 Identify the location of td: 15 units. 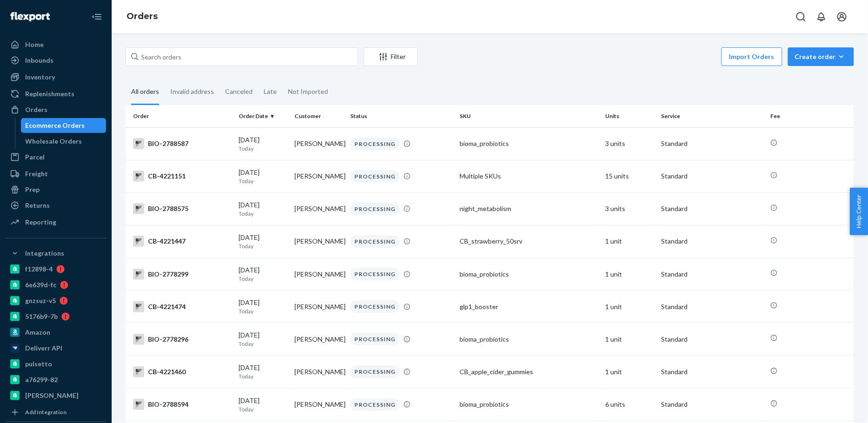
(630, 176).